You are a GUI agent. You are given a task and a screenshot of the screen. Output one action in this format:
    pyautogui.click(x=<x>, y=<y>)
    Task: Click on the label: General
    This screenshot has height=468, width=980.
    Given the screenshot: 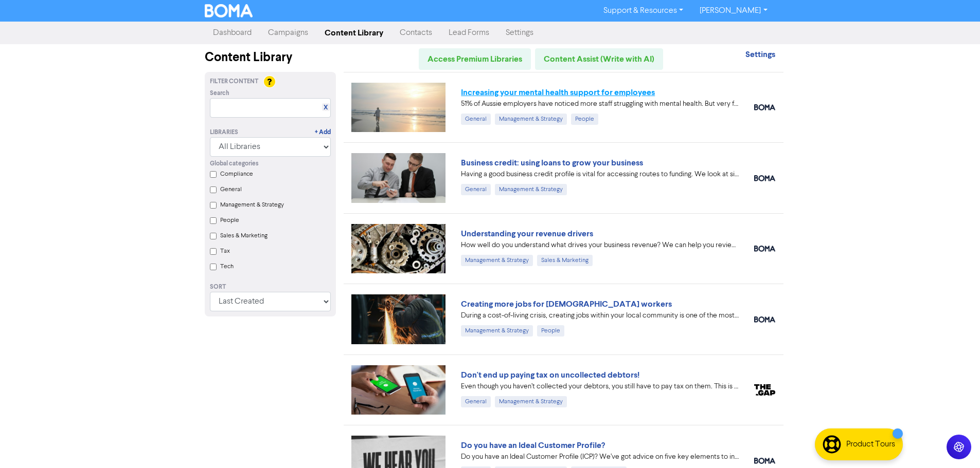 What is the action you would take?
    pyautogui.click(x=231, y=190)
    